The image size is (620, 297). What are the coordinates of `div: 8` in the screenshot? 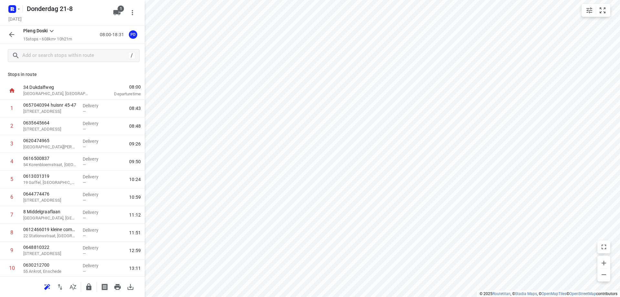 It's located at (12, 232).